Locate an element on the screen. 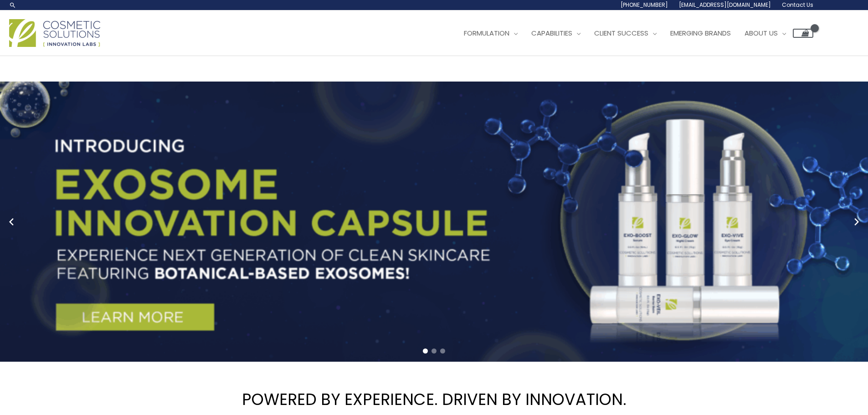 The image size is (868, 415). button: Next slide is located at coordinates (856, 222).